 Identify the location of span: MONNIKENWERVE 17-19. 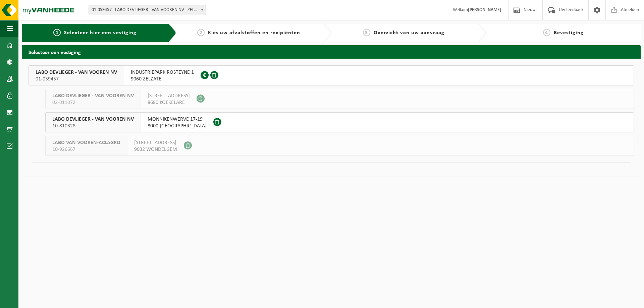
(177, 119).